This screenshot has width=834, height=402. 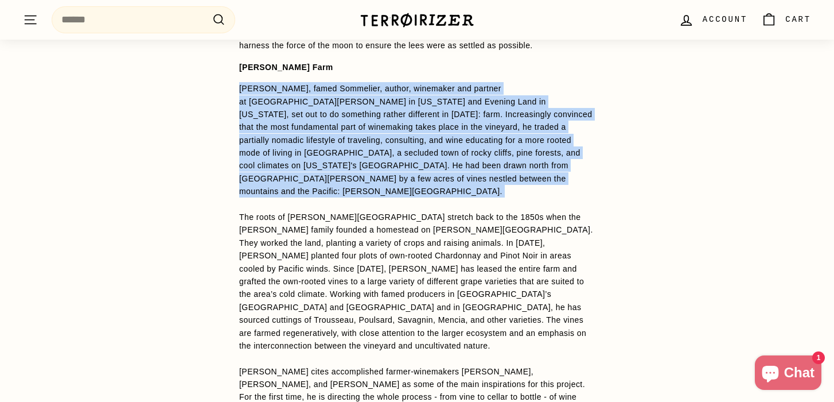 What do you see at coordinates (786, 20) in the screenshot?
I see `a: Cart` at bounding box center [786, 20].